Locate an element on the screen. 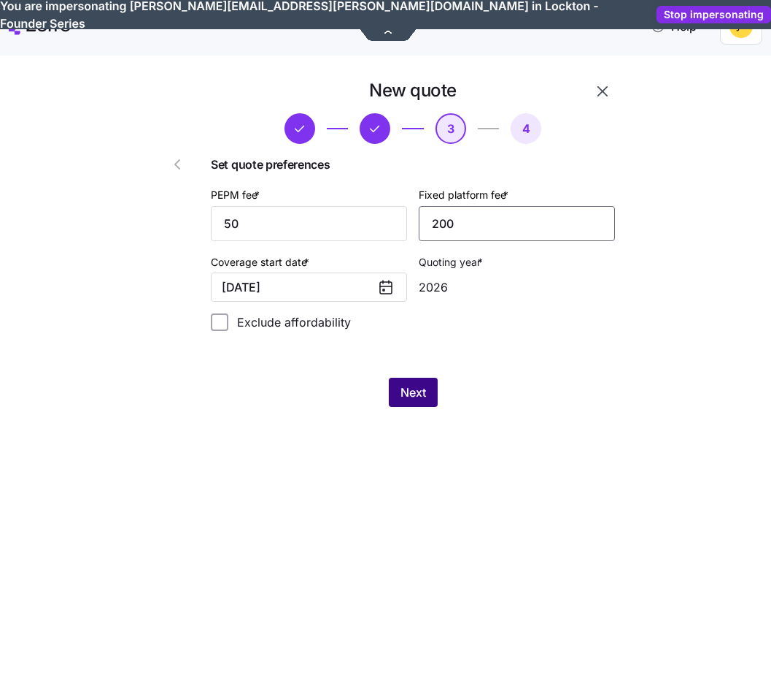 The height and width of the screenshot is (700, 771). input: PEPM $ is located at coordinates (308, 224).